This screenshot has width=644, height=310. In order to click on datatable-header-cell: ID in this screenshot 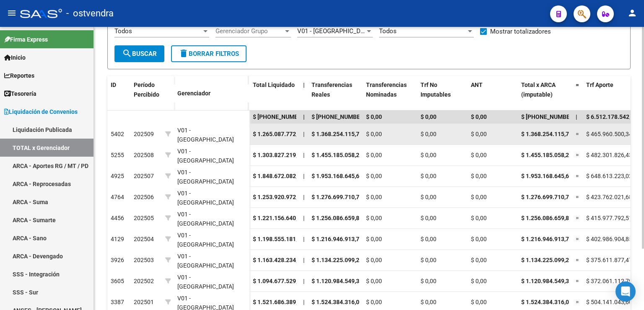, I will do `click(119, 93)`.